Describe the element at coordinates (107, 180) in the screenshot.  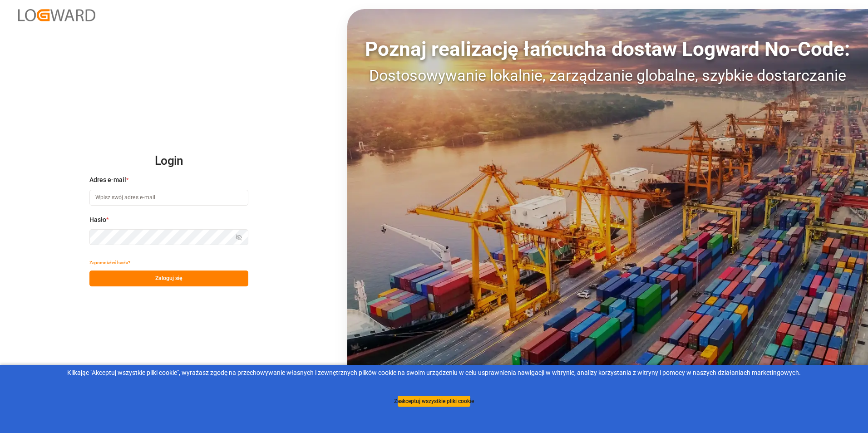
I see `span: Adres e-mail` at that location.